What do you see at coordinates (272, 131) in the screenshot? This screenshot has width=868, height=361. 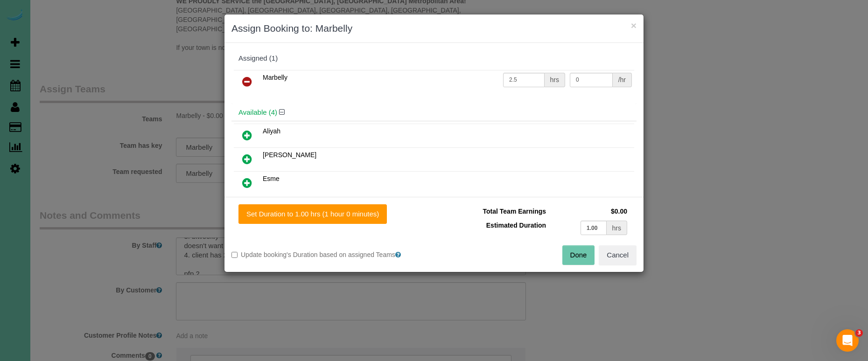 I see `span: Aliyah` at bounding box center [272, 131].